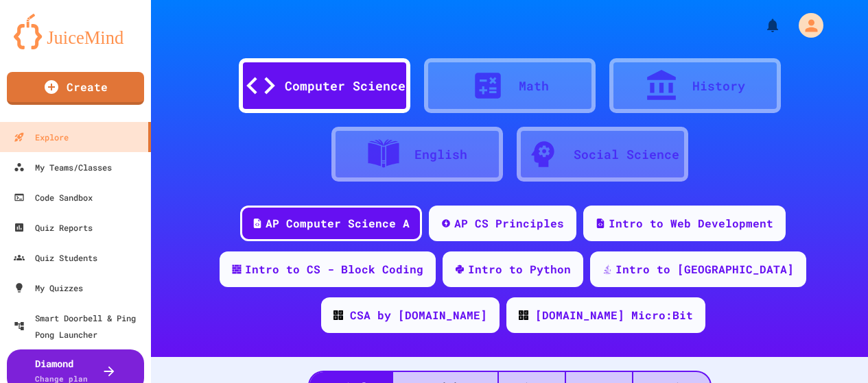 This screenshot has height=383, width=868. What do you see at coordinates (53, 227) in the screenshot?
I see `div: Quiz Reports` at bounding box center [53, 227].